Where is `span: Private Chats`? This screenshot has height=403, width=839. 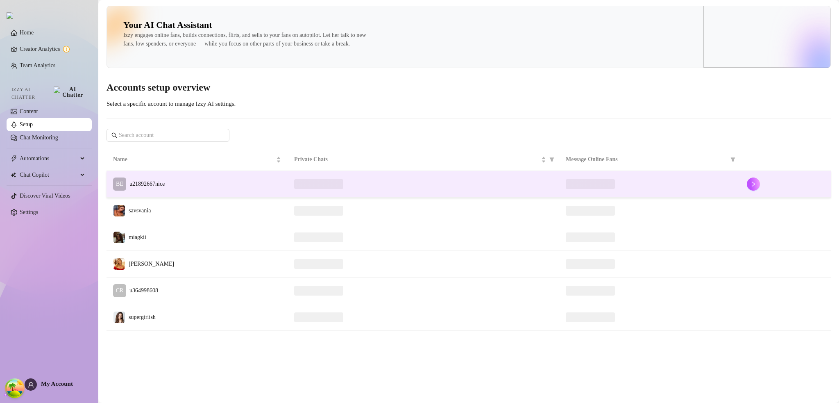 span: Private Chats is located at coordinates (417, 159).